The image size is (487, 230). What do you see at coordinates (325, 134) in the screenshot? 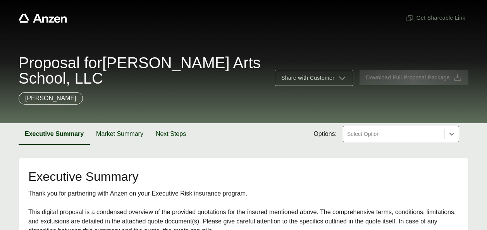
I see `span: Options:` at bounding box center [325, 134].